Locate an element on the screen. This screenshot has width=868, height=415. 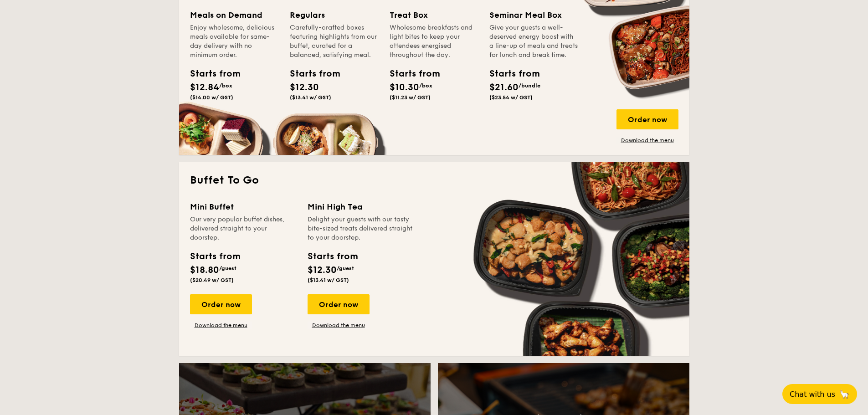
div: Give your guests a well-deserved energy boost with a line-up of meals and treats for lunch and br... is located at coordinates (534, 41).